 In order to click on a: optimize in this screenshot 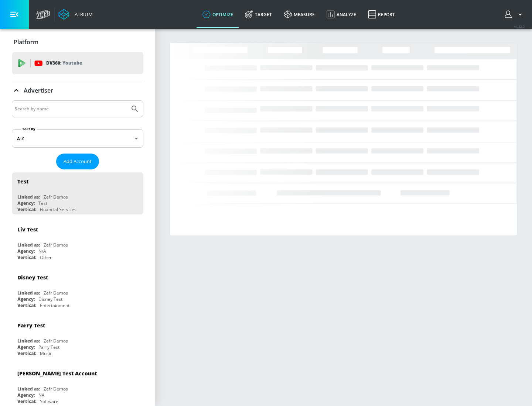, I will do `click(217, 14)`.